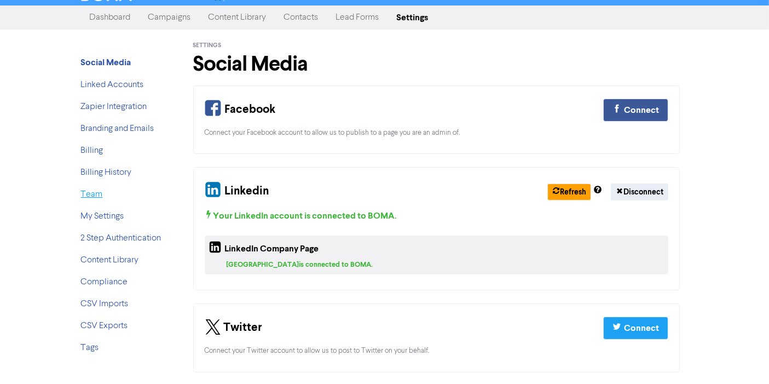 The image size is (769, 384). What do you see at coordinates (437, 133) in the screenshot?
I see `div: Connect your Facebook account to allow us to publish to a page you are an admin of.` at bounding box center [437, 133].